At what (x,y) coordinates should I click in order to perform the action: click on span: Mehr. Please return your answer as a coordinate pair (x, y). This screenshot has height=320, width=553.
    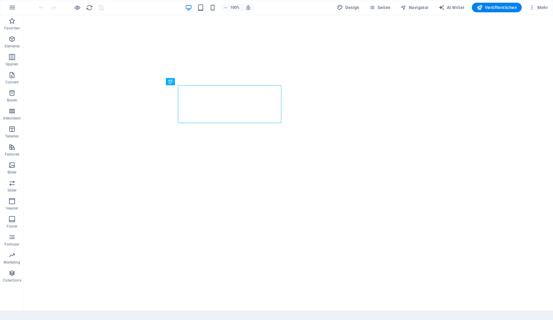
    Looking at the image, I should click on (538, 8).